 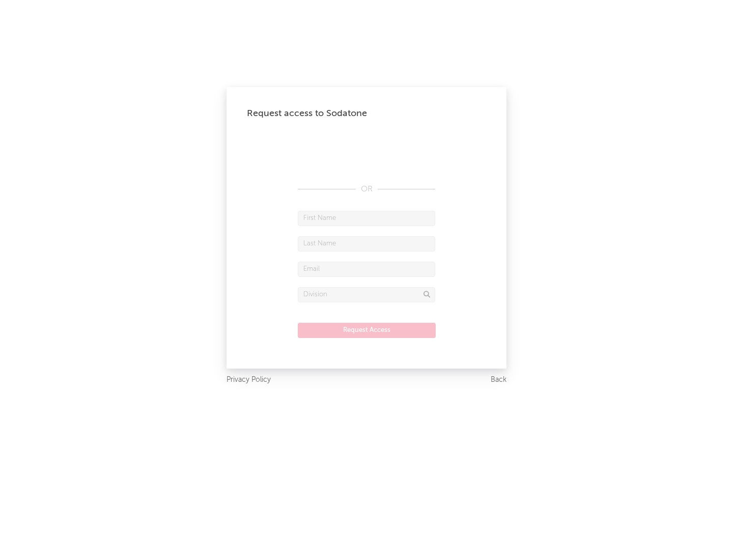 What do you see at coordinates (366, 295) in the screenshot?
I see `input: Division` at bounding box center [366, 295].